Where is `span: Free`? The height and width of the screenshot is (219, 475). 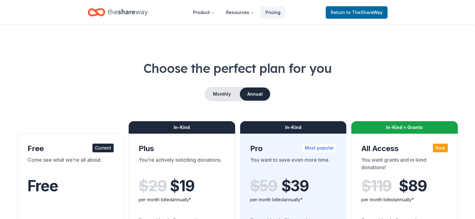 span: Free is located at coordinates (43, 186).